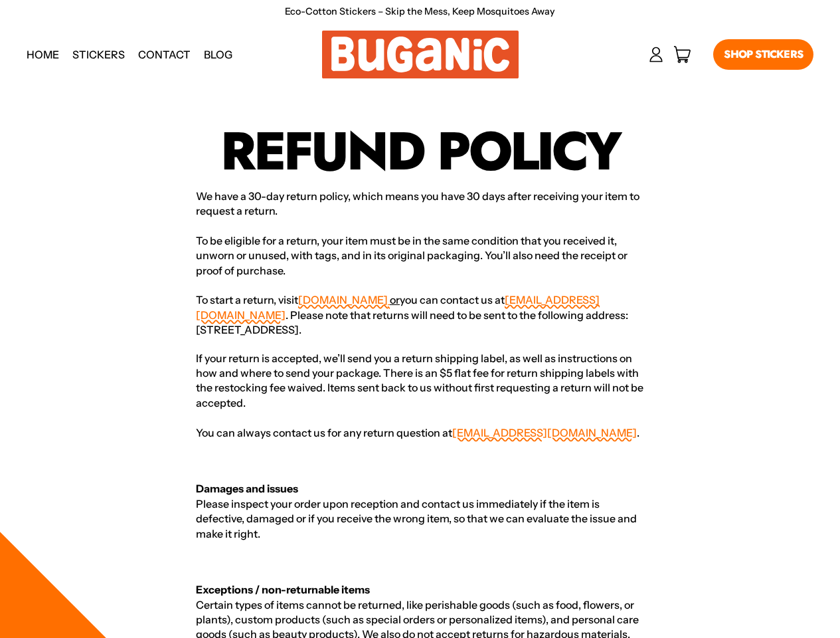  I want to click on a: Contact, so click(164, 55).